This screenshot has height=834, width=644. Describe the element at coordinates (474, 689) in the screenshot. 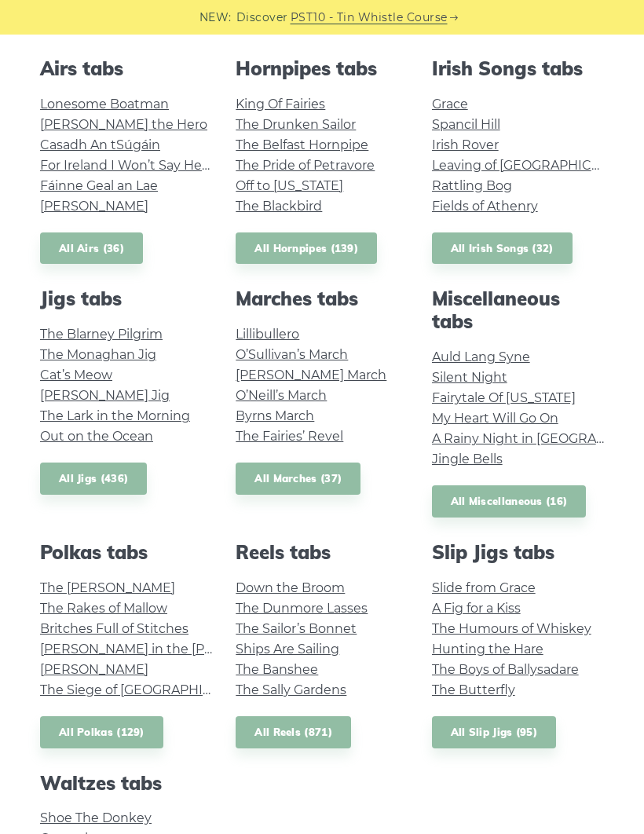

I see `a: The Butterfly` at that location.